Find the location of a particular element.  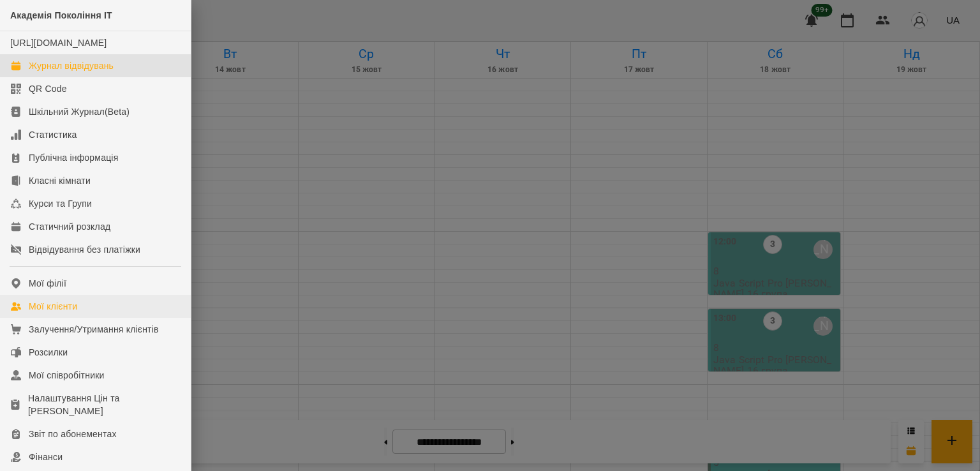

div: Статичний розклад is located at coordinates (70, 226).